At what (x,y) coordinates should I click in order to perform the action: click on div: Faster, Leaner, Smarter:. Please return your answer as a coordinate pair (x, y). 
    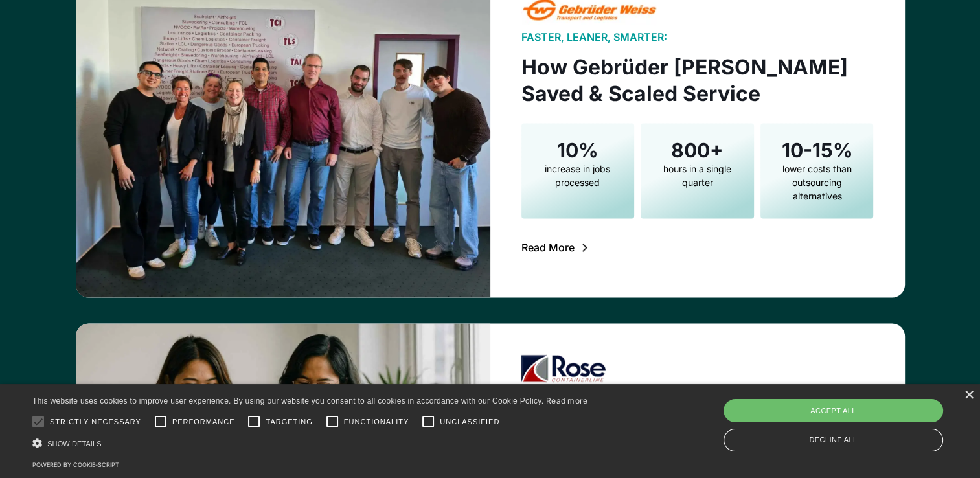
    Looking at the image, I should click on (593, 37).